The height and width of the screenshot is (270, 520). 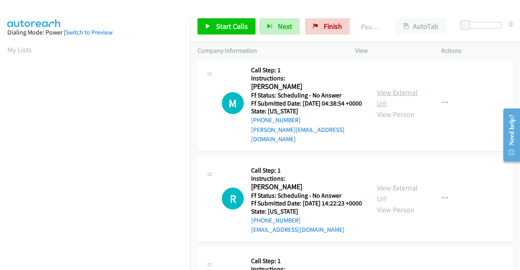 What do you see at coordinates (328, 26) in the screenshot?
I see `a: Finish` at bounding box center [328, 26].